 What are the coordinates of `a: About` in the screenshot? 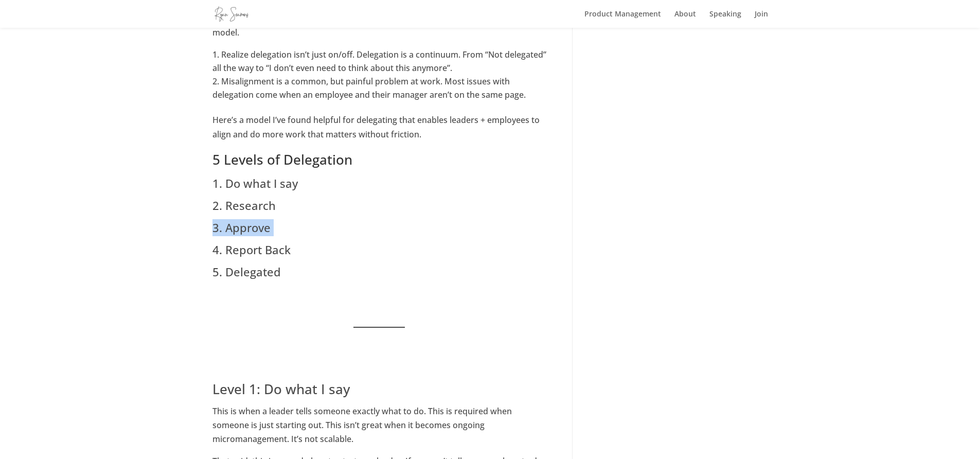 It's located at (685, 19).